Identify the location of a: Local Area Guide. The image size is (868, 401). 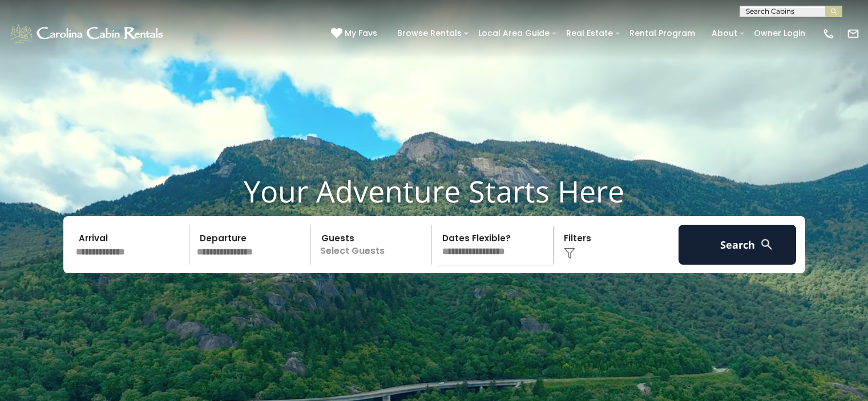
(514, 33).